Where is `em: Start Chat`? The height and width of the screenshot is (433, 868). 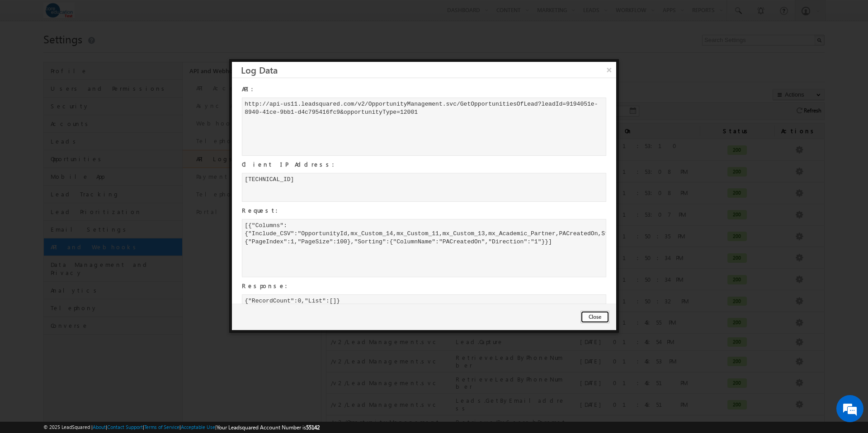
em: Start Chat is located at coordinates (143, 284).